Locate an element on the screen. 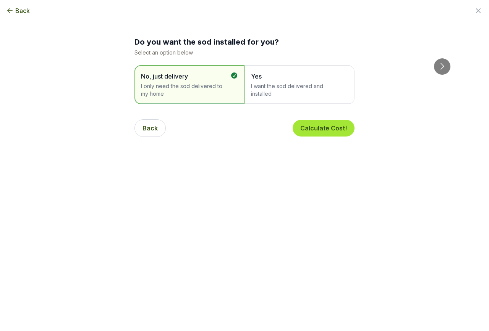 The image size is (489, 331). button: Go to next slide is located at coordinates (442, 66).